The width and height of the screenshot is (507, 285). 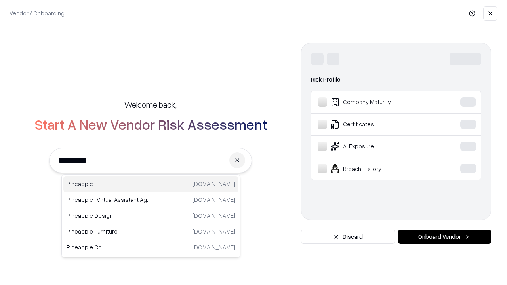 I want to click on div: Breach History, so click(x=377, y=169).